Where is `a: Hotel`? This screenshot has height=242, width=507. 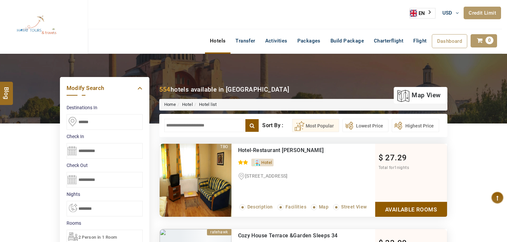 a: Hotel is located at coordinates (188, 104).